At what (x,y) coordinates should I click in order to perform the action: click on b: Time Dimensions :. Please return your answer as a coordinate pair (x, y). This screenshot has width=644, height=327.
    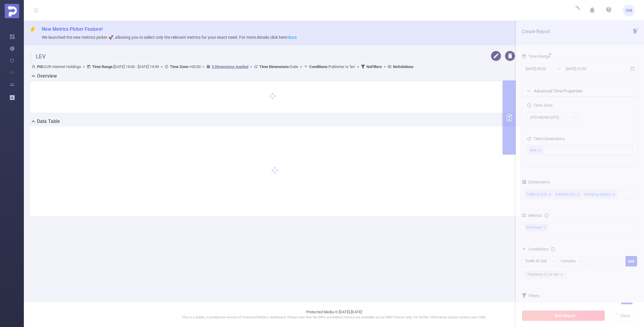
    Looking at the image, I should click on (275, 67).